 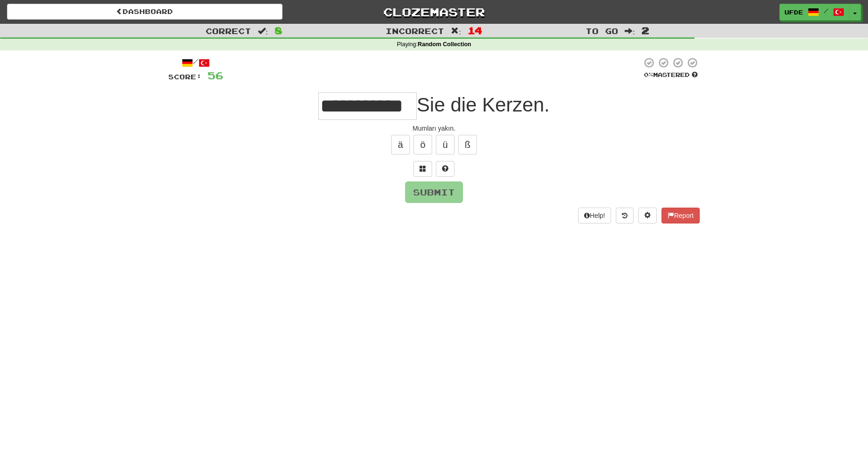 What do you see at coordinates (228, 31) in the screenshot?
I see `span: Correct` at bounding box center [228, 31].